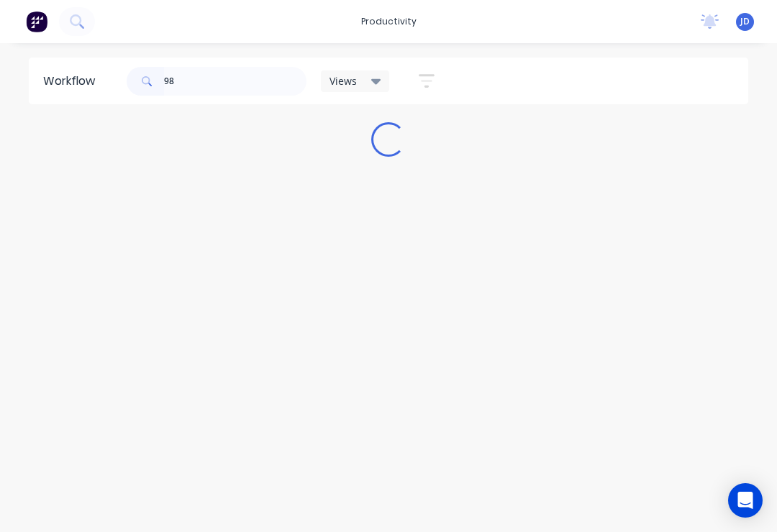 Image resolution: width=777 pixels, height=532 pixels. Describe the element at coordinates (744, 22) in the screenshot. I see `span: JD` at that location.